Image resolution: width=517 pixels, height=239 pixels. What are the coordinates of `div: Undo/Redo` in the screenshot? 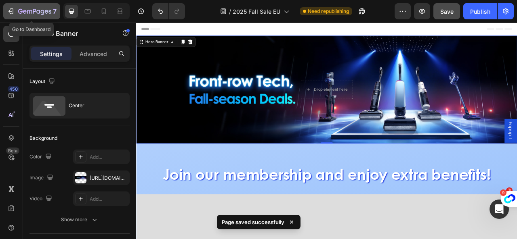 It's located at (168, 11).